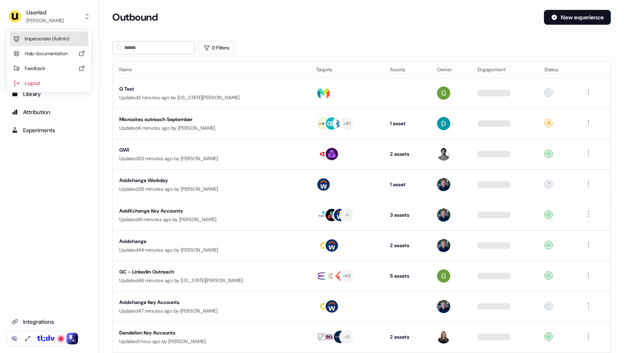  Describe the element at coordinates (49, 68) in the screenshot. I see `div: Feedback` at that location.